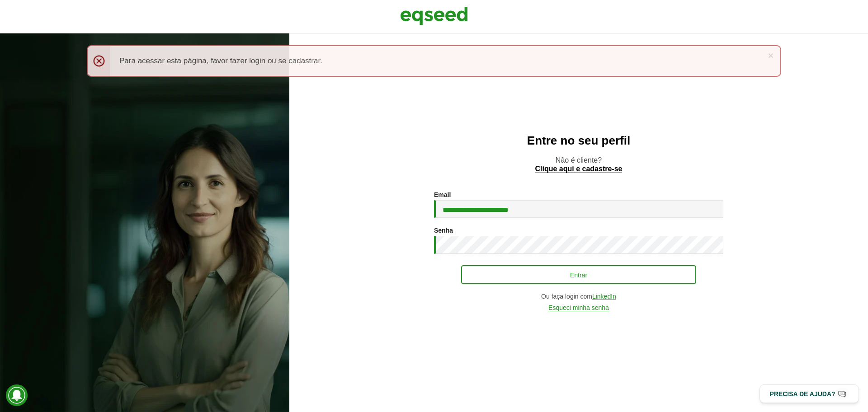 The image size is (868, 412). I want to click on a: Clique aqui e cadastre-se, so click(579, 169).